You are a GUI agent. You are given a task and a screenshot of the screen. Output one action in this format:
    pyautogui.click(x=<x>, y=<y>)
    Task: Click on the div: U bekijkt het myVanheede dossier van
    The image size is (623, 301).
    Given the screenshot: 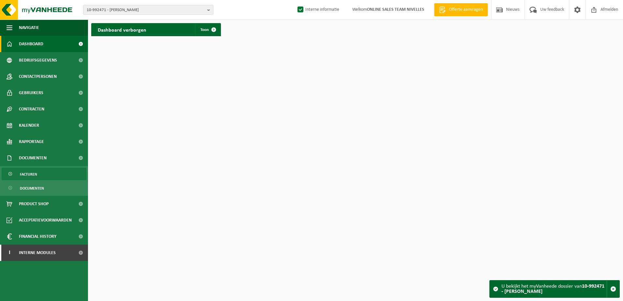 What is the action you would take?
    pyautogui.click(x=554, y=289)
    